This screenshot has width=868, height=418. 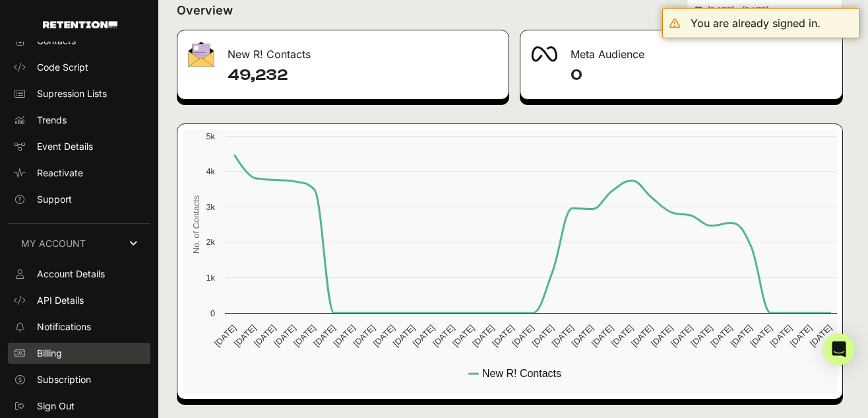 What do you see at coordinates (60, 300) in the screenshot?
I see `span: API Details` at bounding box center [60, 300].